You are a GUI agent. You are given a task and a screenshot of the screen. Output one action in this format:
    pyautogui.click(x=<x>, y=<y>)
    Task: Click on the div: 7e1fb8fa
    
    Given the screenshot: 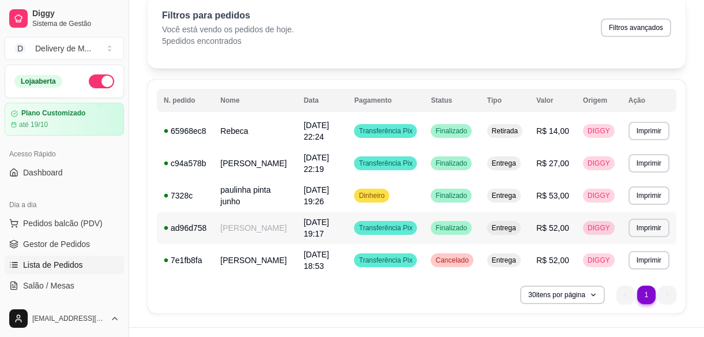 What is the action you would take?
    pyautogui.click(x=185, y=260)
    